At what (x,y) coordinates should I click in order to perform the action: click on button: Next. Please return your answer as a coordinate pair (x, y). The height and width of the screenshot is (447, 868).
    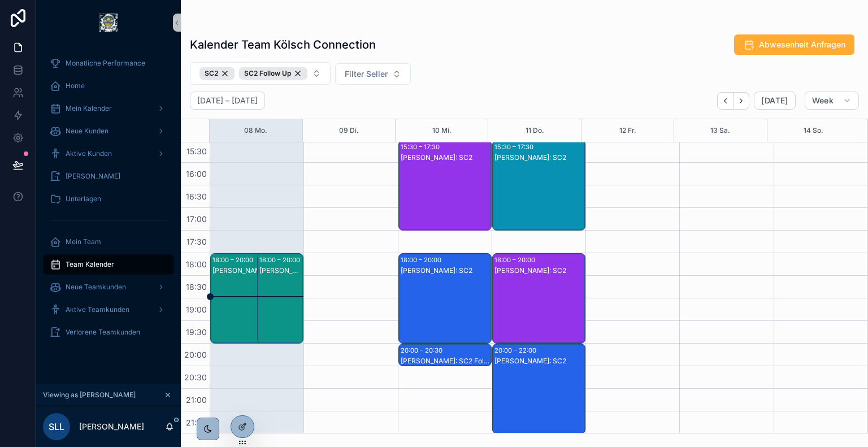
    Looking at the image, I should click on (742, 101).